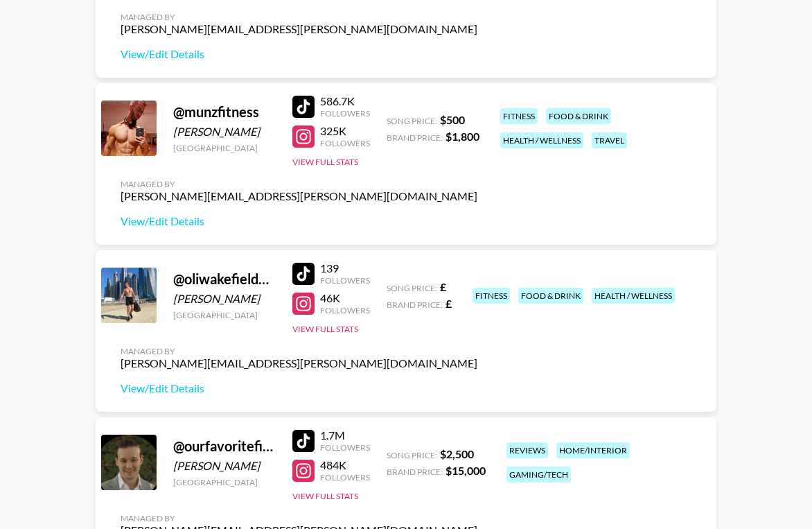 This screenshot has height=529, width=812. What do you see at coordinates (224, 278) in the screenshot?
I see `div: @ oliwakefieldfitness` at bounding box center [224, 278].